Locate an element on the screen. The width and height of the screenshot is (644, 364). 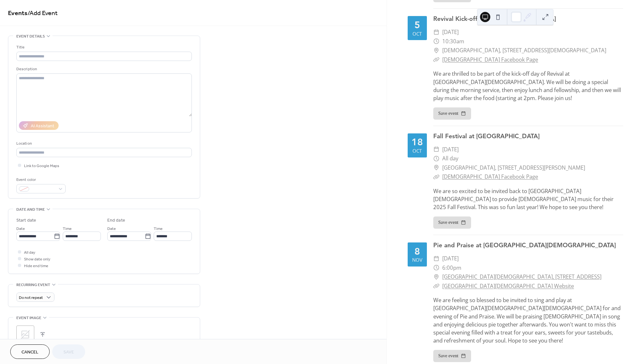
a: Cancel is located at coordinates (30, 351).